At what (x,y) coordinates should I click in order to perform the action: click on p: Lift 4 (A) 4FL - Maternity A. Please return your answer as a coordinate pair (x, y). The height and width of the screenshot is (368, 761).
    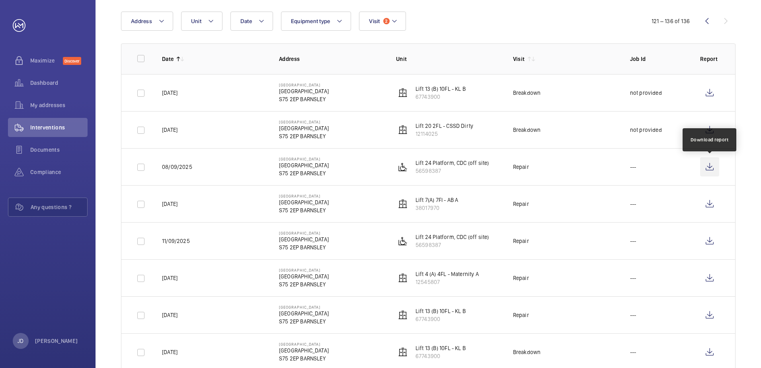
    Looking at the image, I should click on (447, 274).